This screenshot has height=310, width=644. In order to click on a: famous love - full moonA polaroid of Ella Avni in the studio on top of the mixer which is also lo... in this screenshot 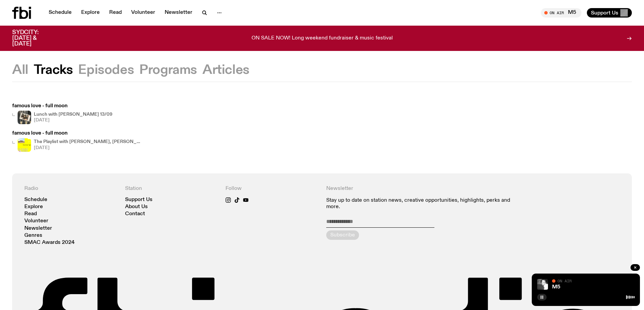, I will do `click(62, 114)`.